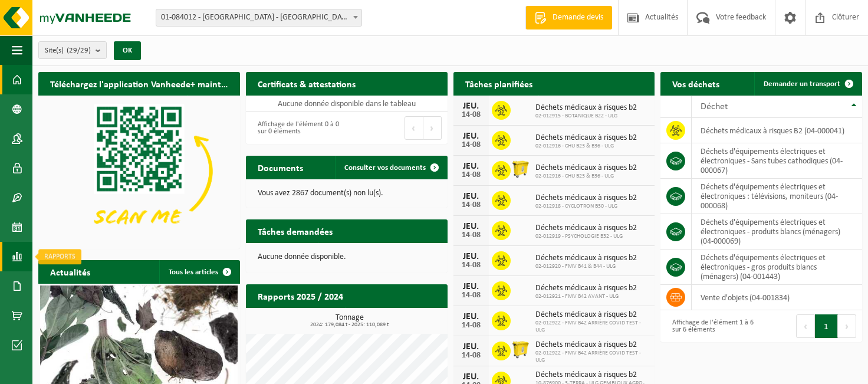 The height and width of the screenshot is (384, 868). Describe the element at coordinates (139, 171) in the screenshot. I see `img: Download de VHEPlus App` at that location.